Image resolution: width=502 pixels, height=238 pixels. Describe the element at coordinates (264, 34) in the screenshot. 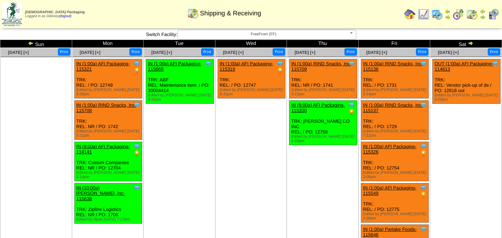

I see `span: FreeFrom (FF)` at that location.